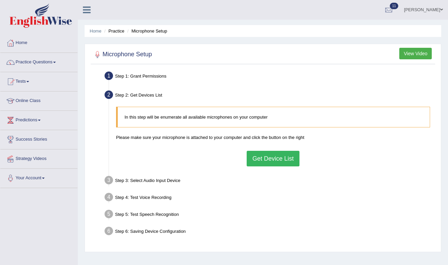 The image size is (448, 265). What do you see at coordinates (273, 137) in the screenshot?
I see `p: Please make sure your microphone is attached to your computer and click the button on the right` at bounding box center [273, 137].